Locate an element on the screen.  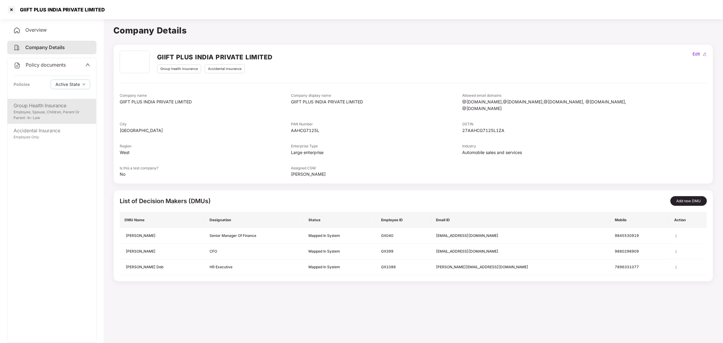
td: GX399 is located at coordinates (404, 252).